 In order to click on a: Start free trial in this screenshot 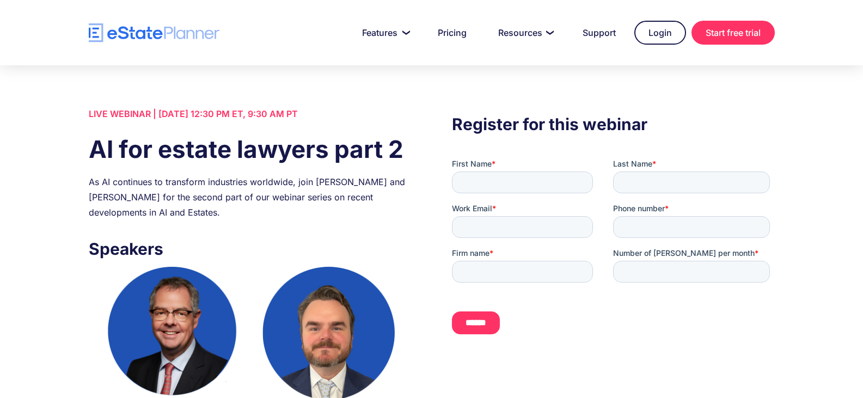, I will do `click(733, 33)`.